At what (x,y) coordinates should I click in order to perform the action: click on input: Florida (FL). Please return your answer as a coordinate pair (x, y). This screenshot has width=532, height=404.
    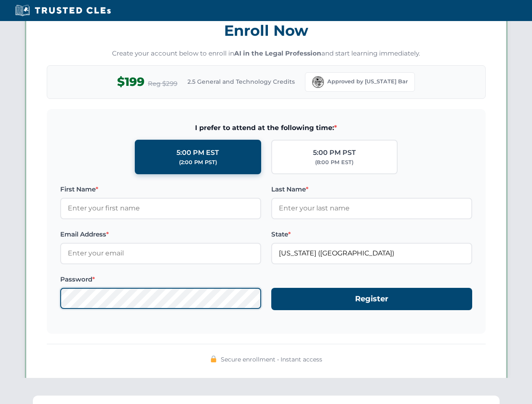
    Looking at the image, I should click on (372, 253).